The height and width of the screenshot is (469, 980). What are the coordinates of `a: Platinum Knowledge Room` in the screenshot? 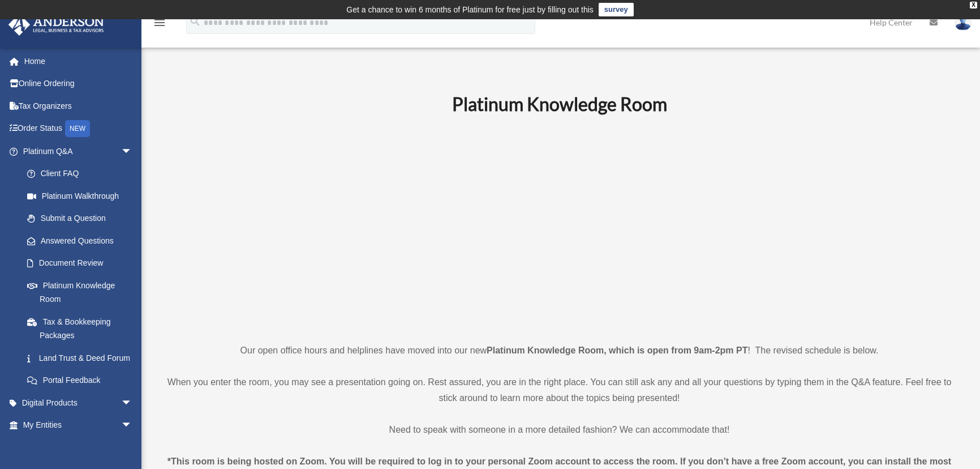 It's located at (80, 292).